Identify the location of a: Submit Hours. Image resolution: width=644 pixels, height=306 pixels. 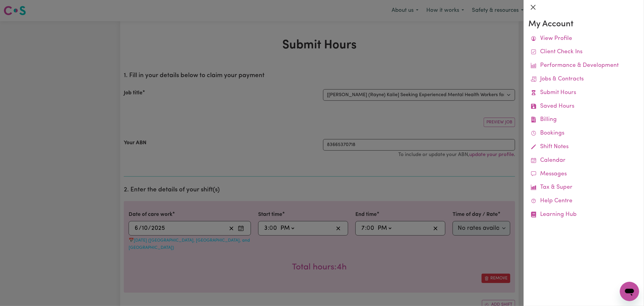
(584, 93).